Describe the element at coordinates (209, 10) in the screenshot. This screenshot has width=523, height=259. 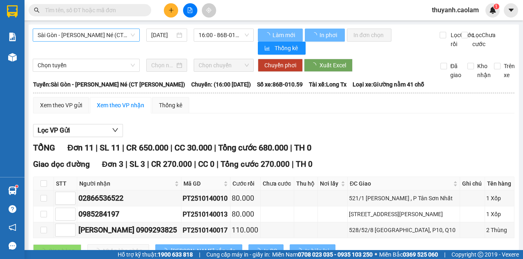
I see `button: aim` at that location.